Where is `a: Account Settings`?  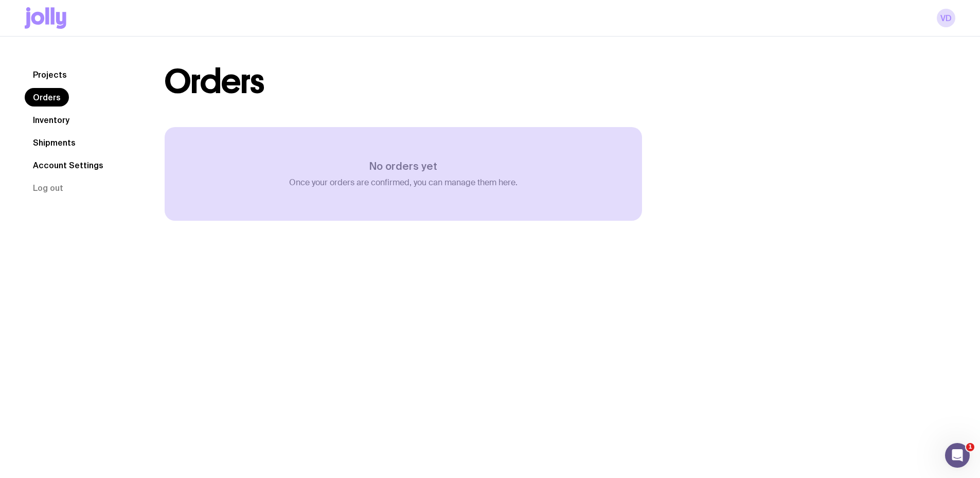
a: Account Settings is located at coordinates (68, 165).